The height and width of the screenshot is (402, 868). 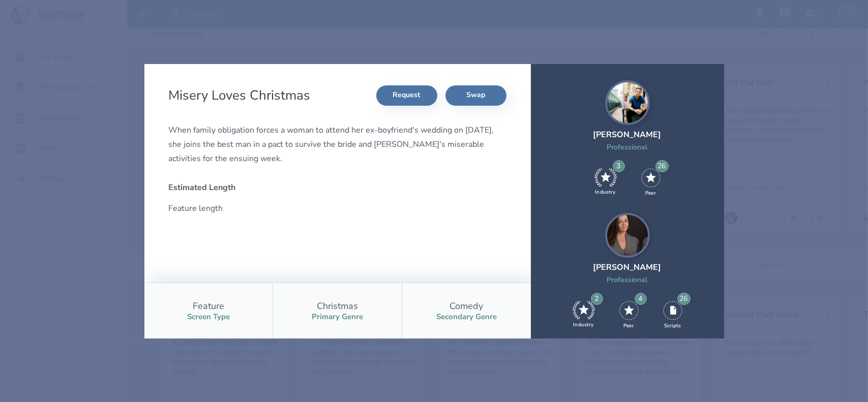 What do you see at coordinates (466, 306) in the screenshot?
I see `div: Comedy` at bounding box center [466, 306].